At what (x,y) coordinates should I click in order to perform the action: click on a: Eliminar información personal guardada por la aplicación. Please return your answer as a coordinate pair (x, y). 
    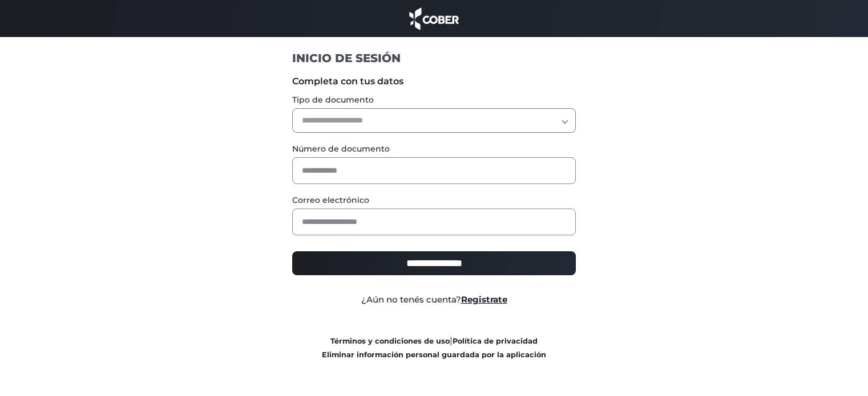
    Looking at the image, I should click on (434, 355).